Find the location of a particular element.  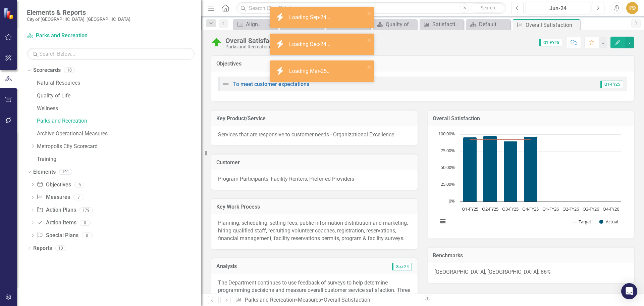

a: Alignment Matrix is located at coordinates (251, 24).